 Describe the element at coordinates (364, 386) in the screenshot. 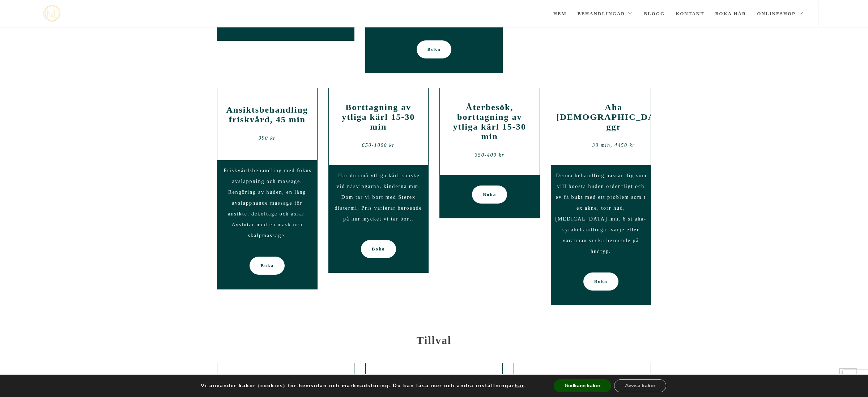

I see `p: Vi använder kakor (cookies) för hemsidan och marknadsföring. Du kan läsa mer och ändra inställnin...` at that location.